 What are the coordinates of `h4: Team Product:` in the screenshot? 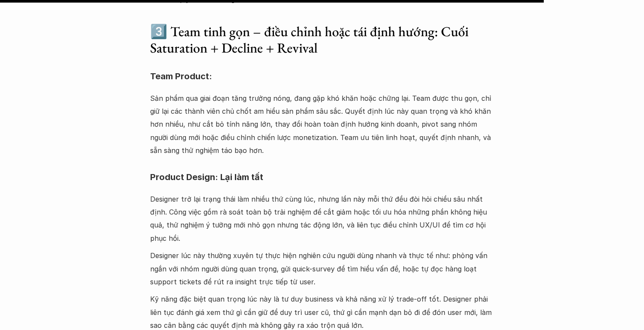 It's located at (322, 76).